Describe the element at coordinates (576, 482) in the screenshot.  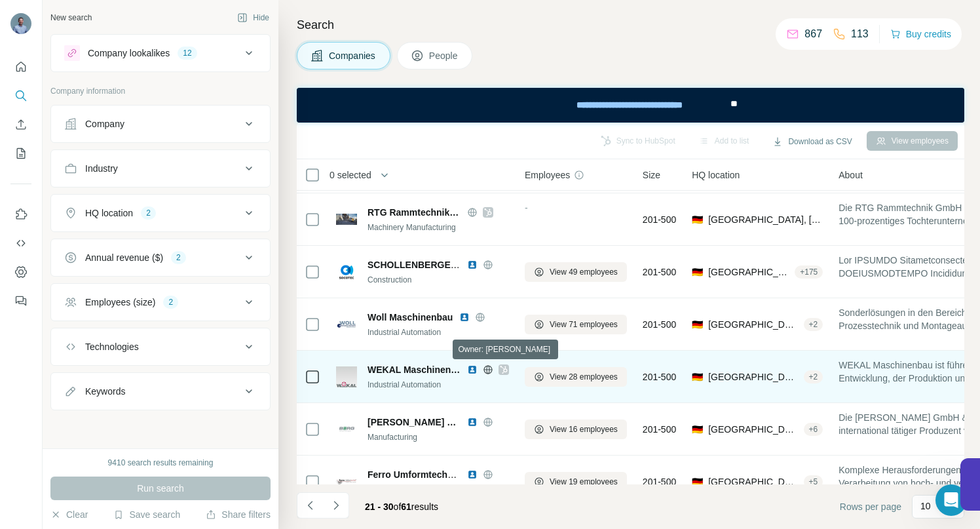
I see `button: View 19 employees` at that location.